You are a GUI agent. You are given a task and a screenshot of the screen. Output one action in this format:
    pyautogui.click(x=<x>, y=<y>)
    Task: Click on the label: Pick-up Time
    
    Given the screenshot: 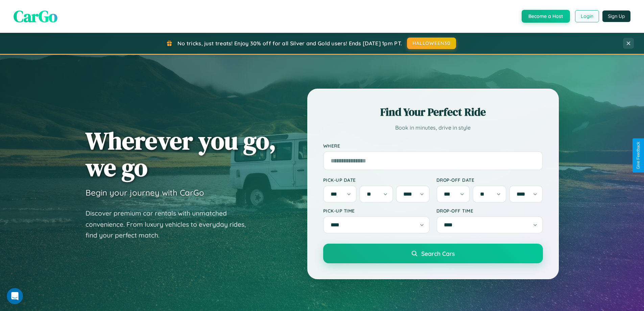 What is the action you would take?
    pyautogui.click(x=376, y=210)
    